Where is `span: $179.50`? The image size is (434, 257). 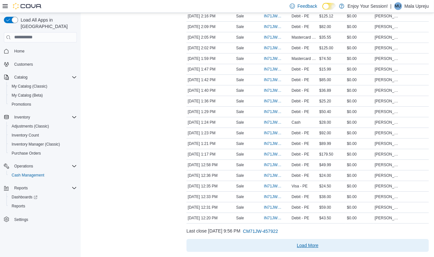
span: $179.50 is located at coordinates (326, 155).